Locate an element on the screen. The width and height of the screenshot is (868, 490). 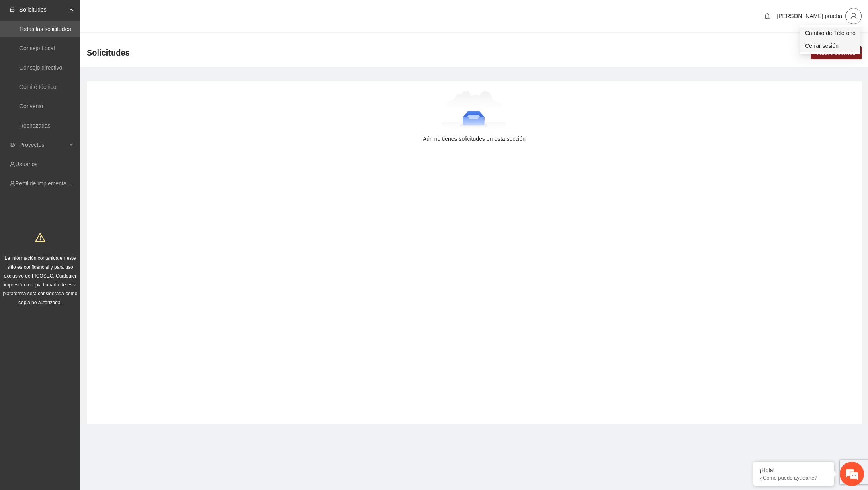
span: Cerrar sesión is located at coordinates (831, 46).